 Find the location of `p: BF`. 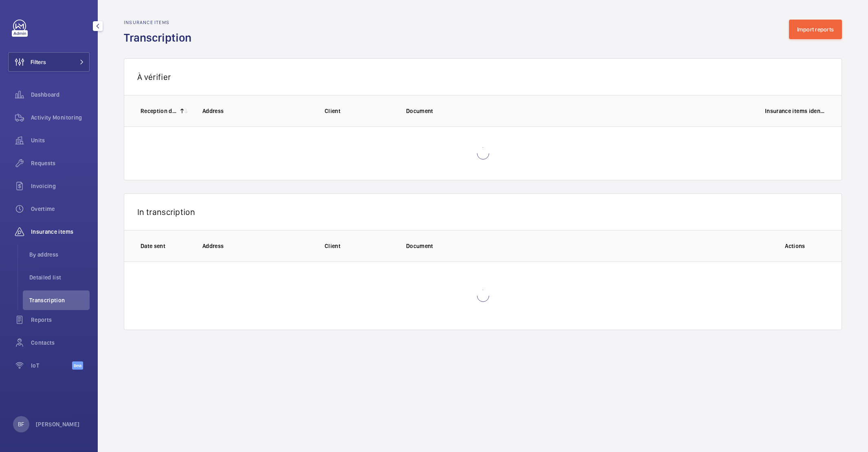

p: BF is located at coordinates (21, 424).